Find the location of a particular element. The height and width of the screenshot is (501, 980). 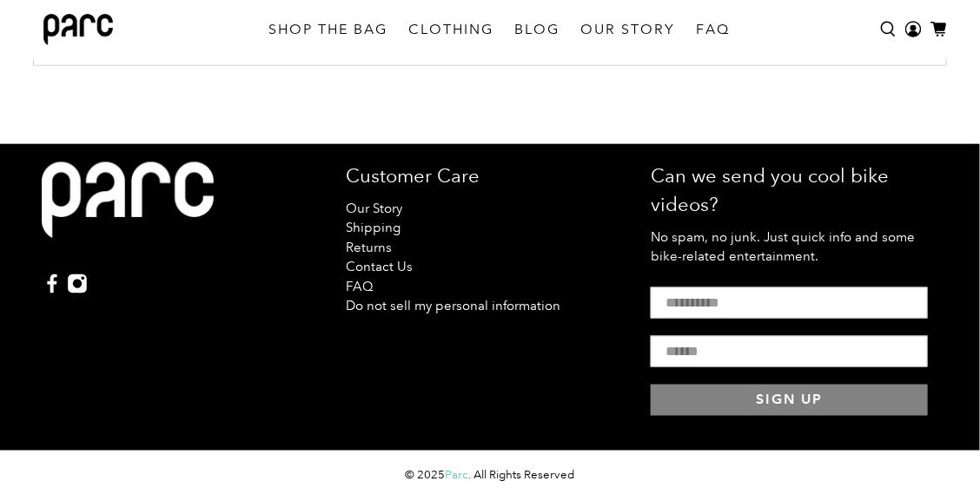

p: All Rights Reserved is located at coordinates (525, 476).